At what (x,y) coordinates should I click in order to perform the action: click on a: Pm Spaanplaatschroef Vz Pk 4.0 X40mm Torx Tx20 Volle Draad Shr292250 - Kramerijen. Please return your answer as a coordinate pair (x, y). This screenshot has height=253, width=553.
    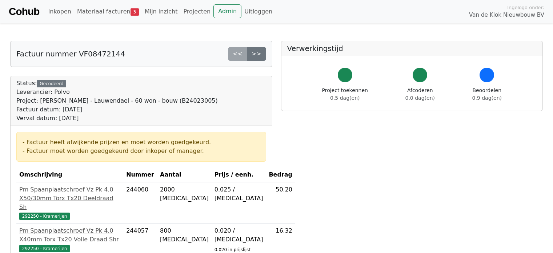
    Looking at the image, I should click on (70, 239).